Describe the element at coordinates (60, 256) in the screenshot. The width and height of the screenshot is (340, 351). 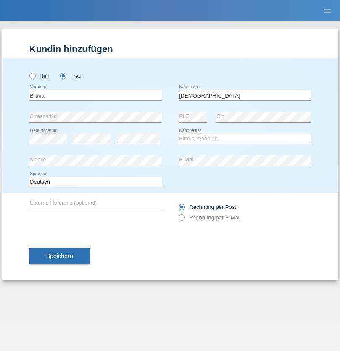
I see `button: Speichern` at that location.